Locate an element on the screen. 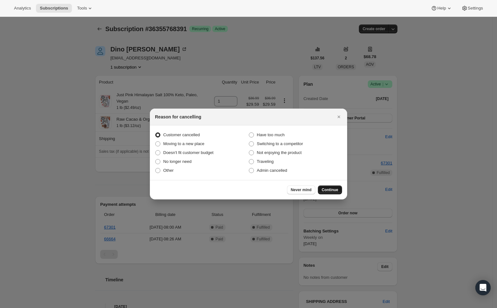 The width and height of the screenshot is (497, 308). button: Never mind is located at coordinates (301, 190).